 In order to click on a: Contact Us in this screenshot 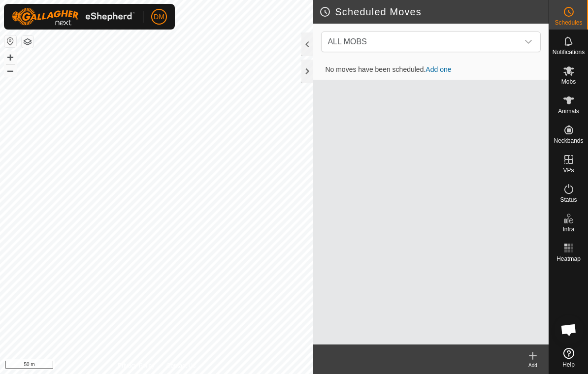, I will do `click(181, 366)`.